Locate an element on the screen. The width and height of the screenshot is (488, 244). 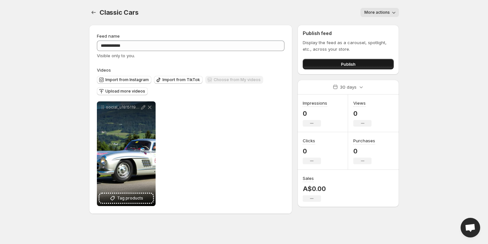
h3: Clicks is located at coordinates (309, 140).